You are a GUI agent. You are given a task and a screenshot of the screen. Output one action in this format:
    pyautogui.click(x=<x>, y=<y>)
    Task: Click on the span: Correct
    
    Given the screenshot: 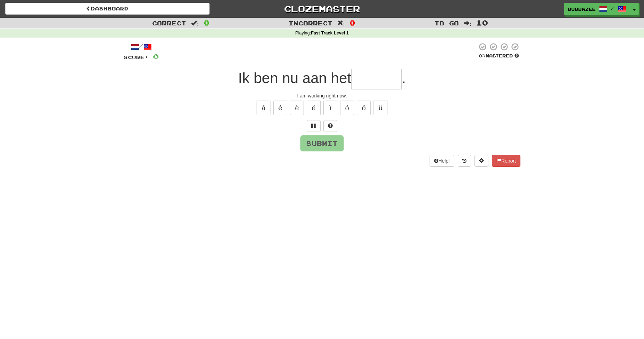 What is the action you would take?
    pyautogui.click(x=169, y=23)
    